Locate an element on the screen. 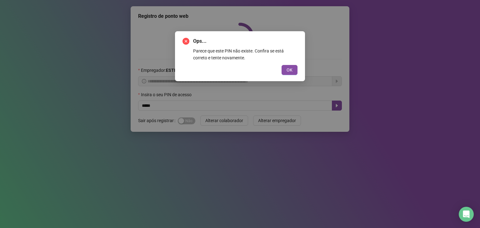 The width and height of the screenshot is (480, 228). span: close-circle is located at coordinates (186, 41).